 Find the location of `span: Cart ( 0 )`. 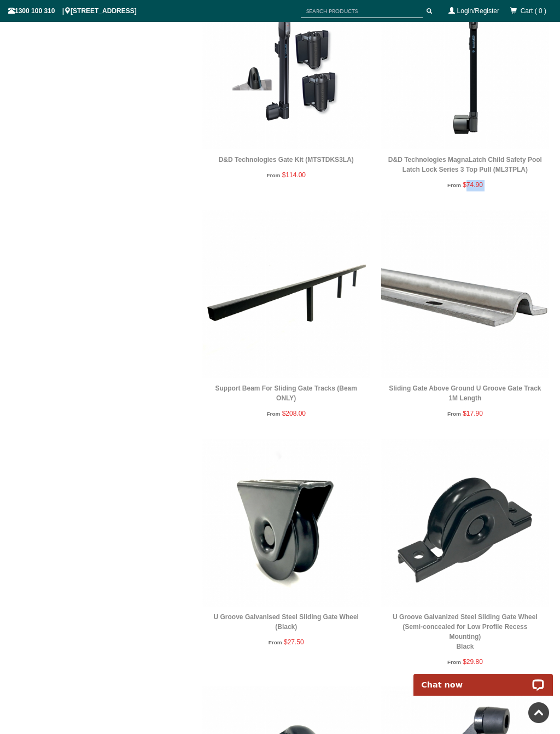

span: Cart ( 0 ) is located at coordinates (533, 11).